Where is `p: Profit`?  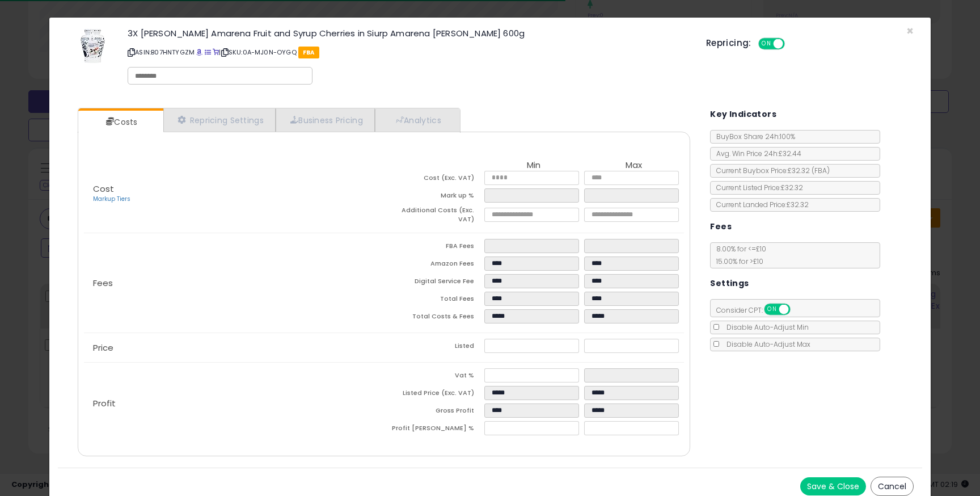 p: Profit is located at coordinates (233, 404).